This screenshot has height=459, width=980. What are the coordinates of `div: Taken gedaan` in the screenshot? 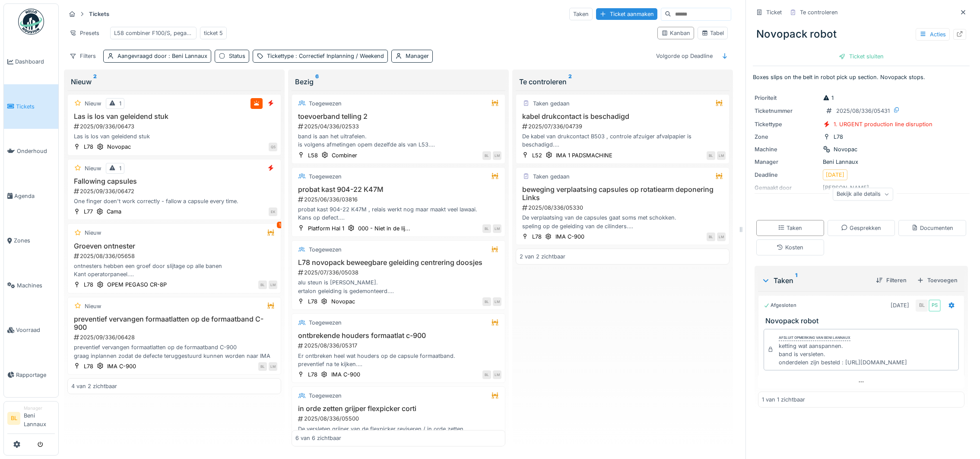 It's located at (551, 176).